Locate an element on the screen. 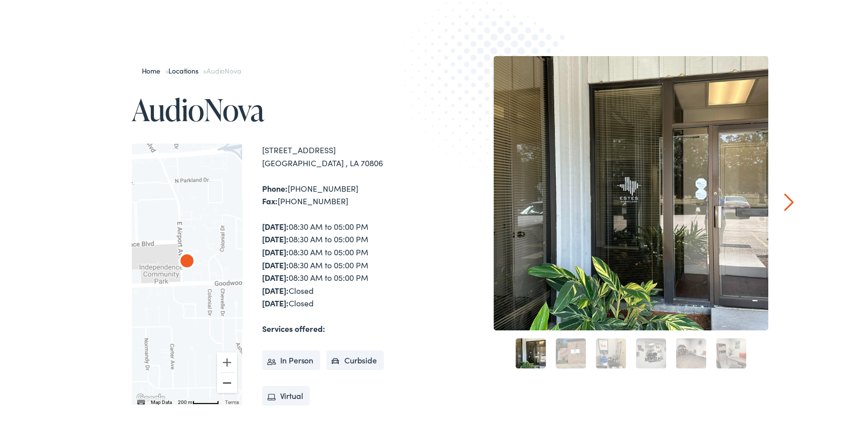 This screenshot has width=868, height=423. span: 200 m is located at coordinates (185, 401).